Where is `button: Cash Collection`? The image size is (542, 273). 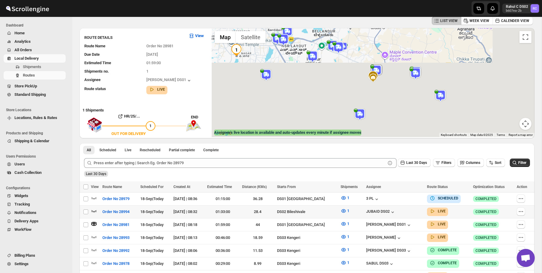 button: Cash Collection is located at coordinates (35, 173).